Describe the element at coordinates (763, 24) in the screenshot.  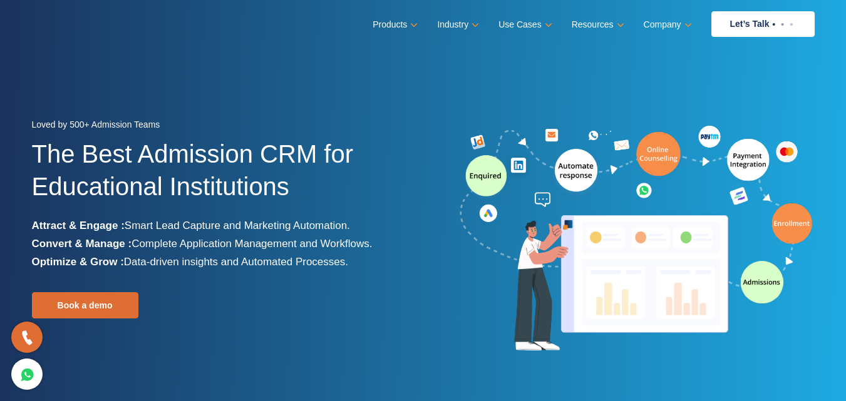
I see `a: Let’s Talk` at that location.